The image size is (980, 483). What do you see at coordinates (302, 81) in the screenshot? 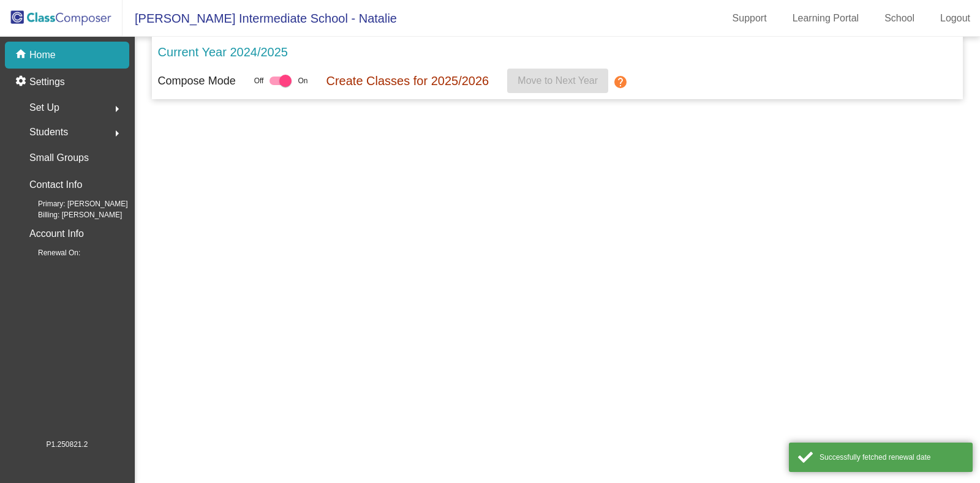
I see `span: On` at bounding box center [302, 81].